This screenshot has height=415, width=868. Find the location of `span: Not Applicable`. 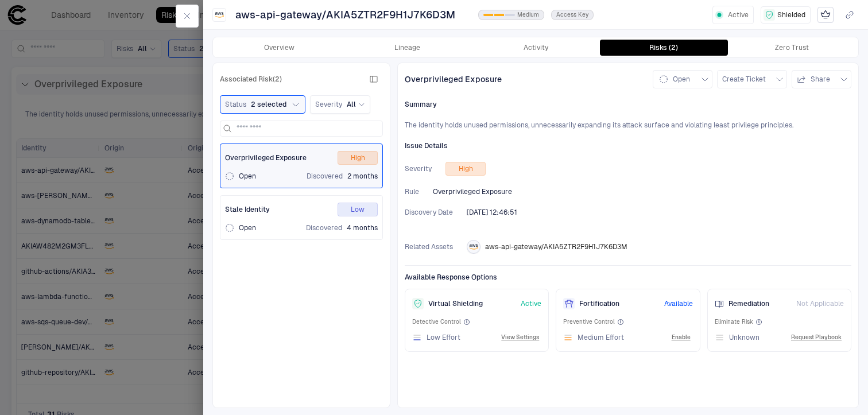

span: Not Applicable is located at coordinates (820, 303).